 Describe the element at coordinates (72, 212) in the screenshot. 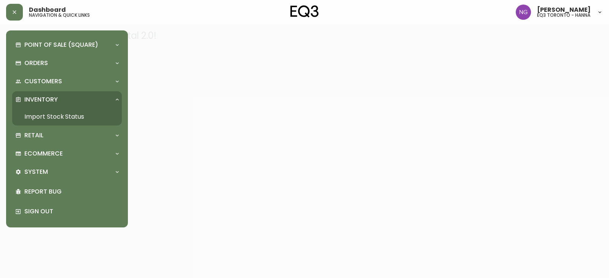

I see `p: Sign Out` at that location.